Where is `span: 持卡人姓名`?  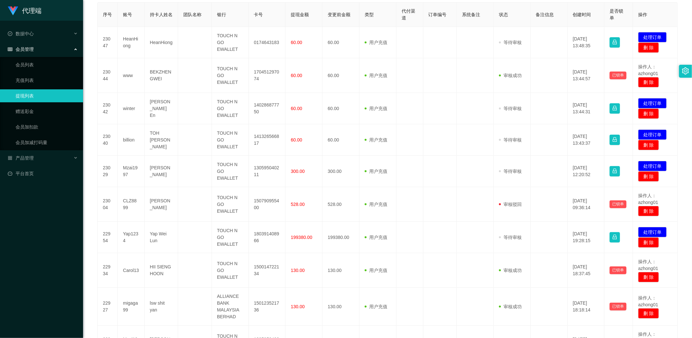 span: 持卡人姓名 is located at coordinates (161, 15).